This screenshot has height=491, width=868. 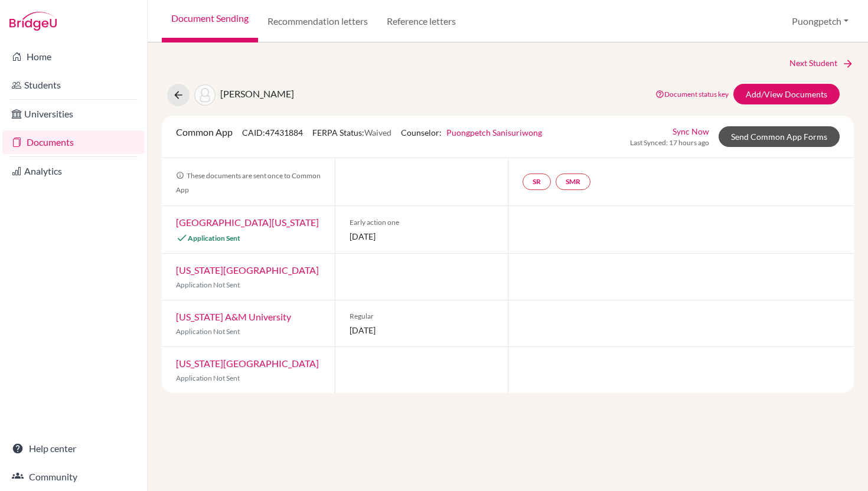 I want to click on a: Community, so click(x=73, y=477).